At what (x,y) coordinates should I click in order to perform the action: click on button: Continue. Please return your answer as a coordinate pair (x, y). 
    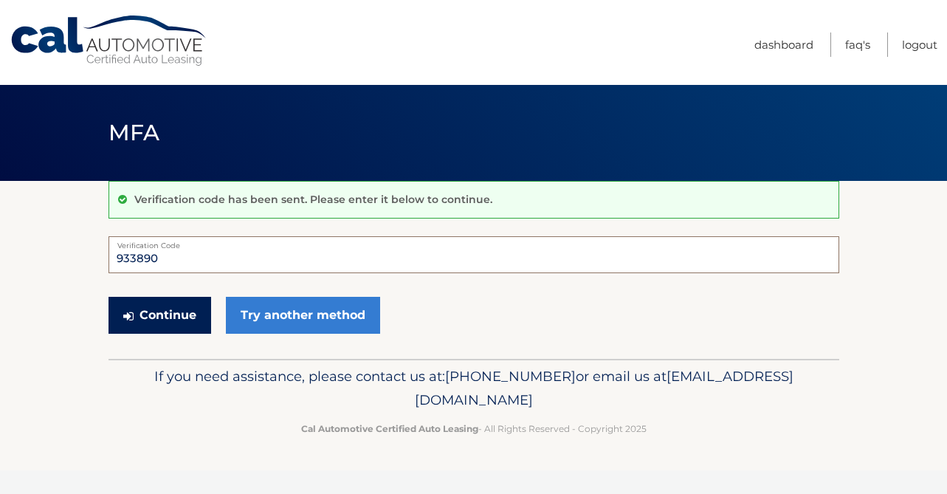
    Looking at the image, I should click on (159, 315).